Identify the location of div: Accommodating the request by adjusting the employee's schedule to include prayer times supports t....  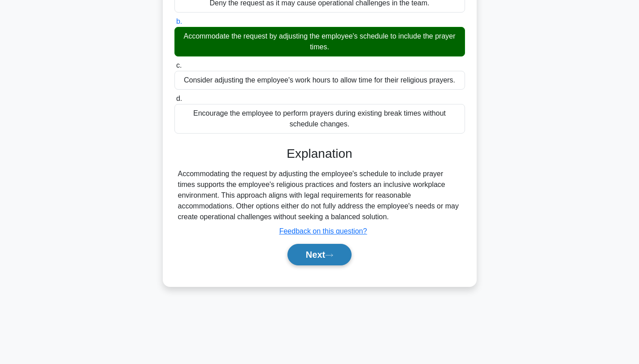
(320, 195).